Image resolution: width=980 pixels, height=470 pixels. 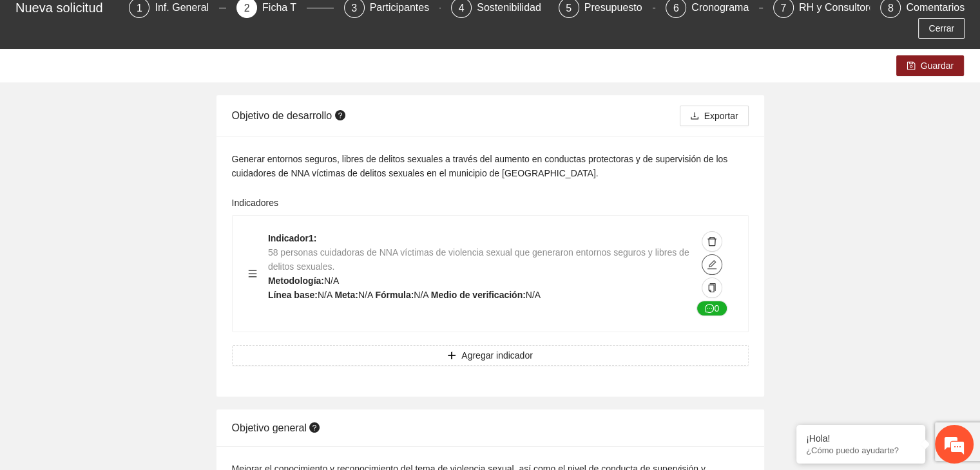 I want to click on span: menu, so click(x=253, y=274).